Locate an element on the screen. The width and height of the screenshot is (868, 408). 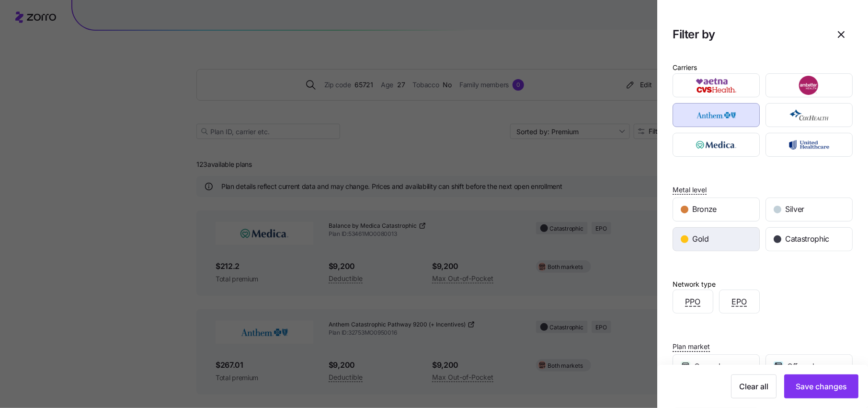
div: Carriers is located at coordinates (684, 68).